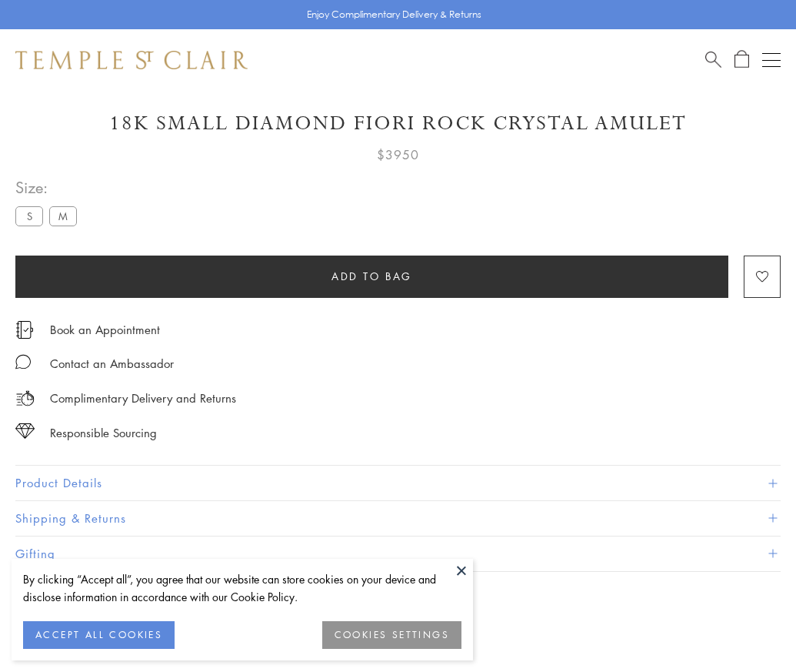 This screenshot has width=796, height=672. What do you see at coordinates (29, 216) in the screenshot?
I see `label: S` at bounding box center [29, 216].